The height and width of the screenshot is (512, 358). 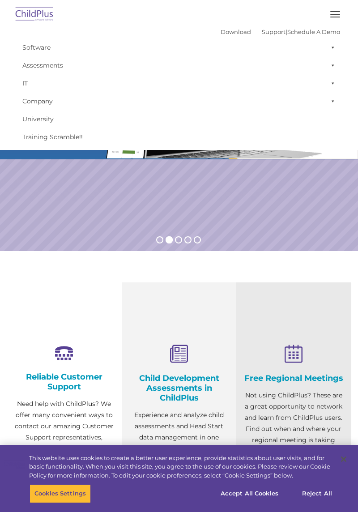 I want to click on a: Download, so click(x=236, y=32).